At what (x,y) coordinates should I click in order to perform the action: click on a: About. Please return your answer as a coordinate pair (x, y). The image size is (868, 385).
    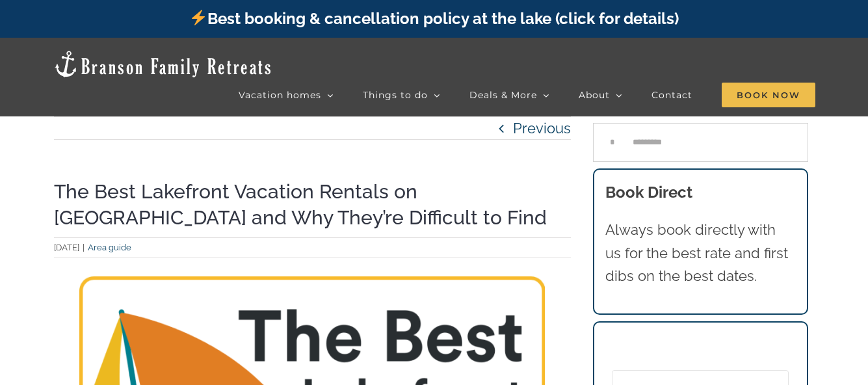
    Looking at the image, I should click on (600, 95).